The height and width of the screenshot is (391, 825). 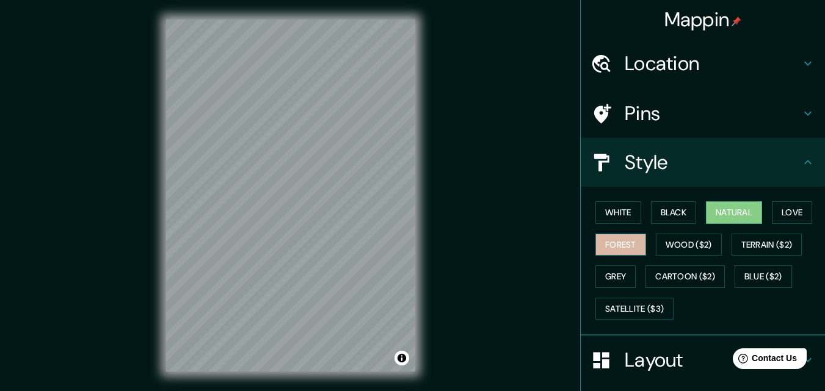 What do you see at coordinates (736, 21) in the screenshot?
I see `img: pin-icon.png` at bounding box center [736, 21].